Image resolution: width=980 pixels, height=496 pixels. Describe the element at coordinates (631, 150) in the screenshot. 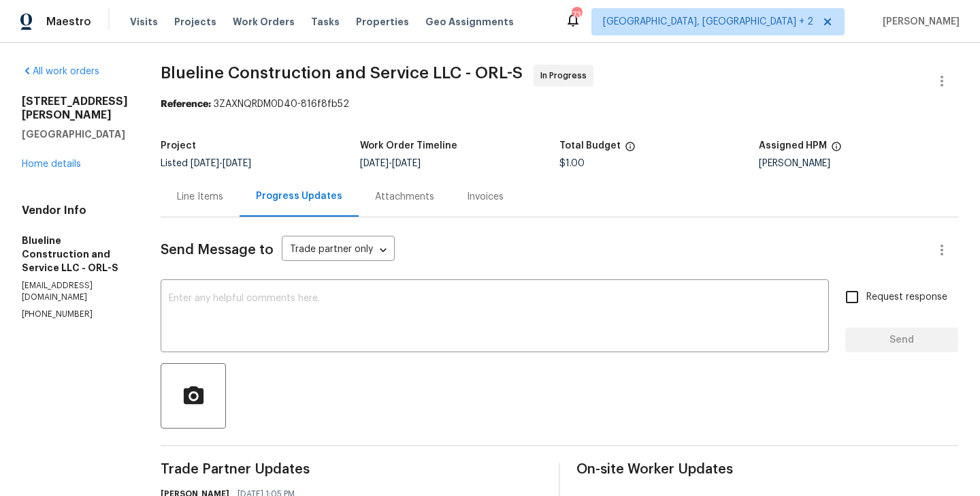

I see `span: The total cost of line items that have been proposed by Opendoor. This sum includes line items th...` at that location.